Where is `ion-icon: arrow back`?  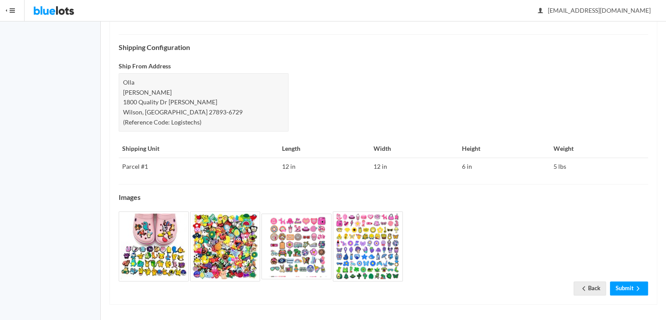
ion-icon: arrow back is located at coordinates (584, 289).